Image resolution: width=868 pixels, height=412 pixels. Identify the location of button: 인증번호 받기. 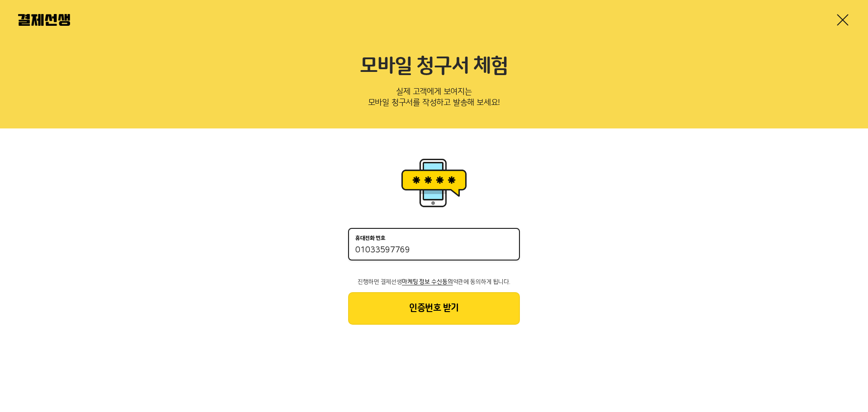
(434, 309).